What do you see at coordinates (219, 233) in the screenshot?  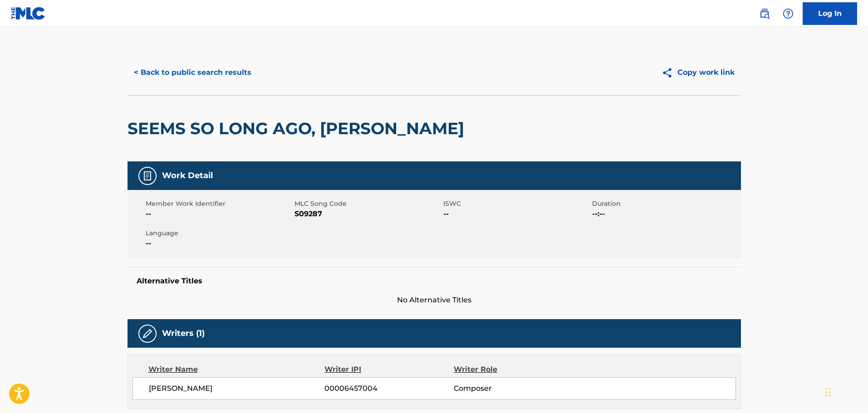 I see `span: Language` at bounding box center [219, 233].